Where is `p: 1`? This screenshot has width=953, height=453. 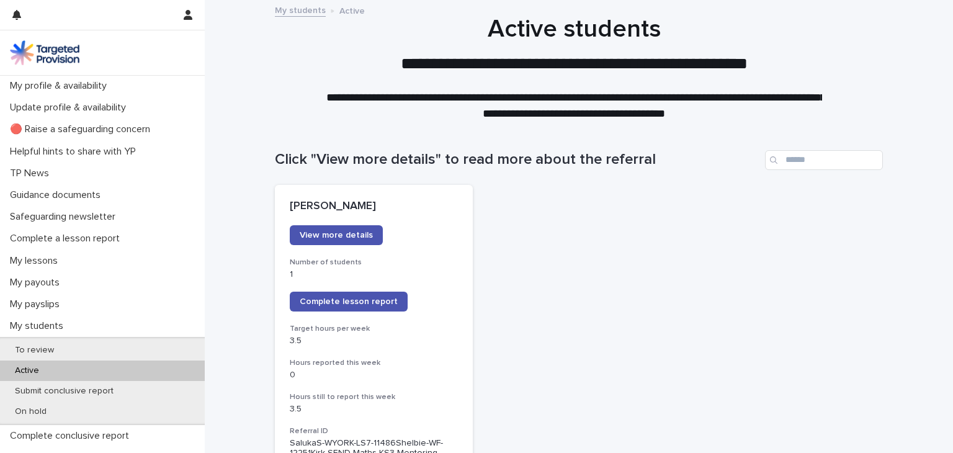
p: 1 is located at coordinates (374, 274).